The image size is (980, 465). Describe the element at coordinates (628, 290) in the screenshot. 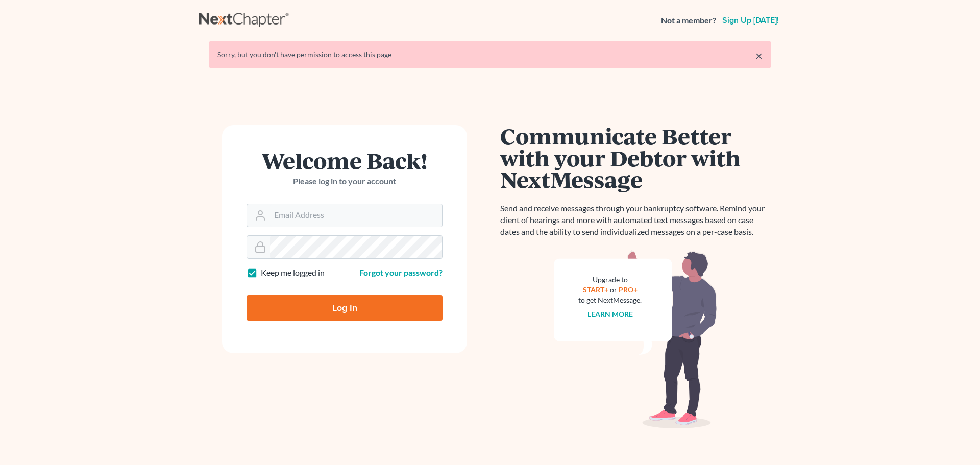

I see `a: PRO+` at that location.